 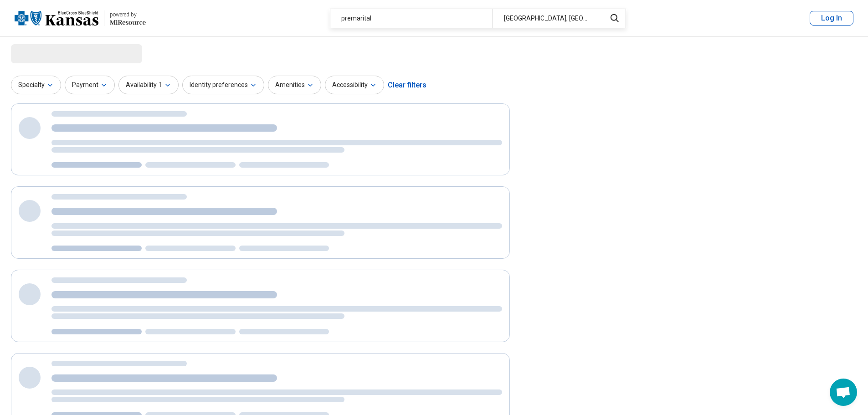 I want to click on div: powered by, so click(x=127, y=15).